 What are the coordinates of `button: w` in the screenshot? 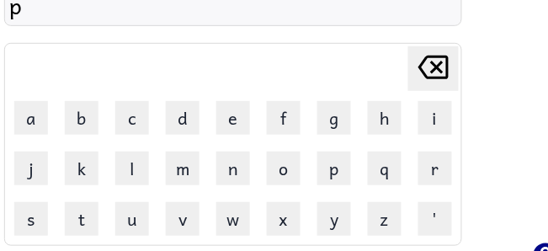 It's located at (233, 219).